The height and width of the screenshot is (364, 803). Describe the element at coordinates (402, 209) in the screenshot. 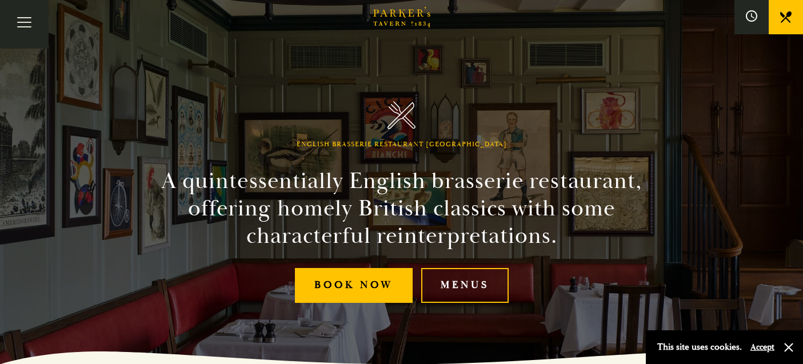

I see `h2: A quintessentially English brasserie restaurant, offering homely British classics with some chara...` at that location.